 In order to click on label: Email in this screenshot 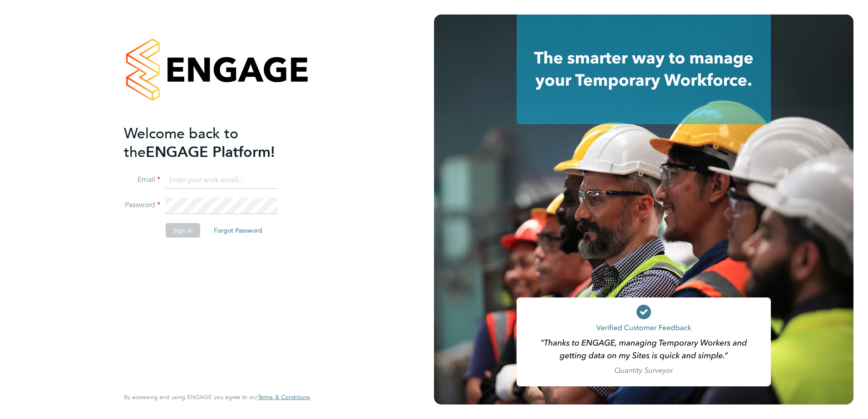, I will do `click(142, 179)`.